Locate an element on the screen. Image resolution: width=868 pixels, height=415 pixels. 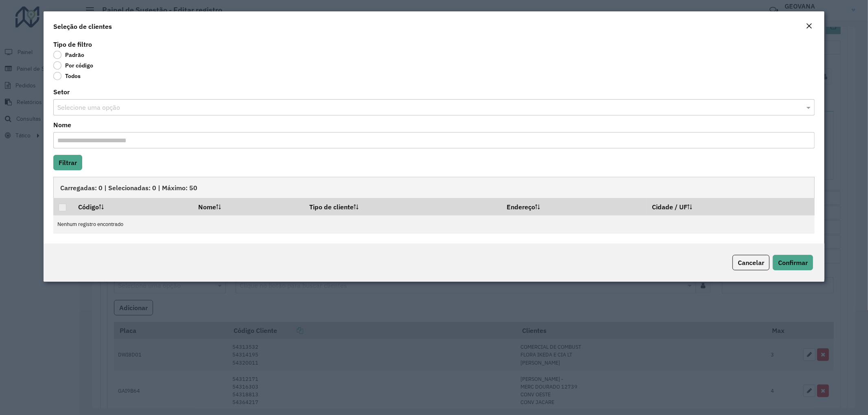
div: Carregadas: 0 | Selecionadas: 0 | Máximo: 50 is located at coordinates (434, 187).